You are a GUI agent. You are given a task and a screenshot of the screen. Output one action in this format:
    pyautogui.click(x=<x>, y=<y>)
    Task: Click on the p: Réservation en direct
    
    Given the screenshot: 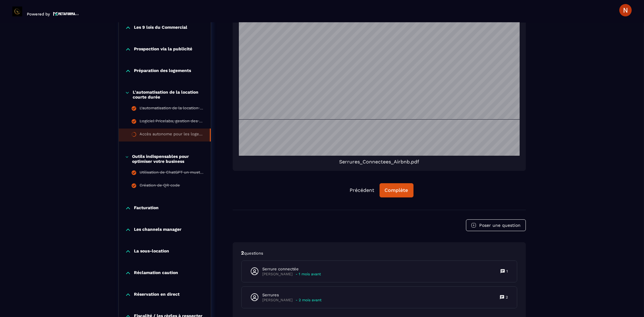 What is the action you would take?
    pyautogui.click(x=157, y=295)
    